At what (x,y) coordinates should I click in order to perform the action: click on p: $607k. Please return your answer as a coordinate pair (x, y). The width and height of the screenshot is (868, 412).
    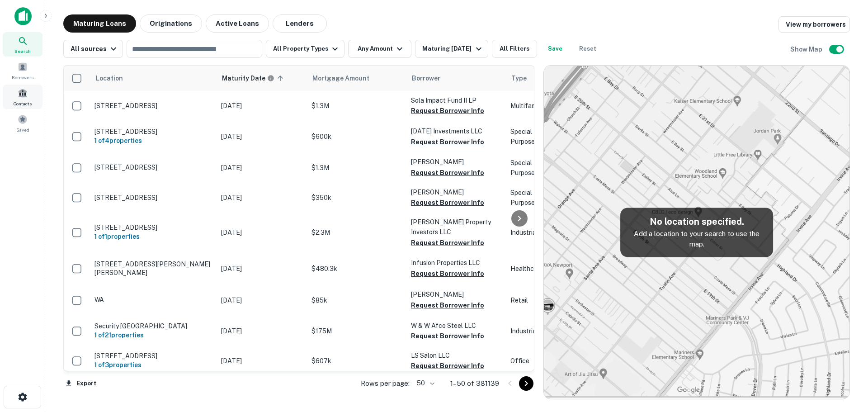
    Looking at the image, I should click on (357, 361).